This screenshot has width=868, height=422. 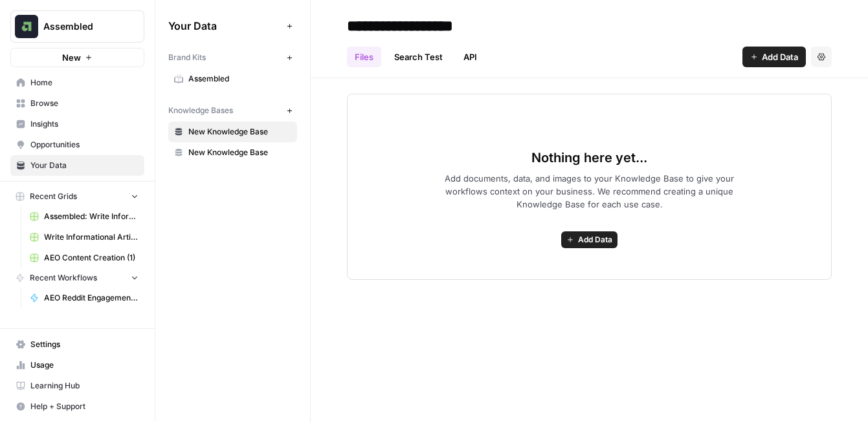 I want to click on a: Opportunities, so click(x=77, y=145).